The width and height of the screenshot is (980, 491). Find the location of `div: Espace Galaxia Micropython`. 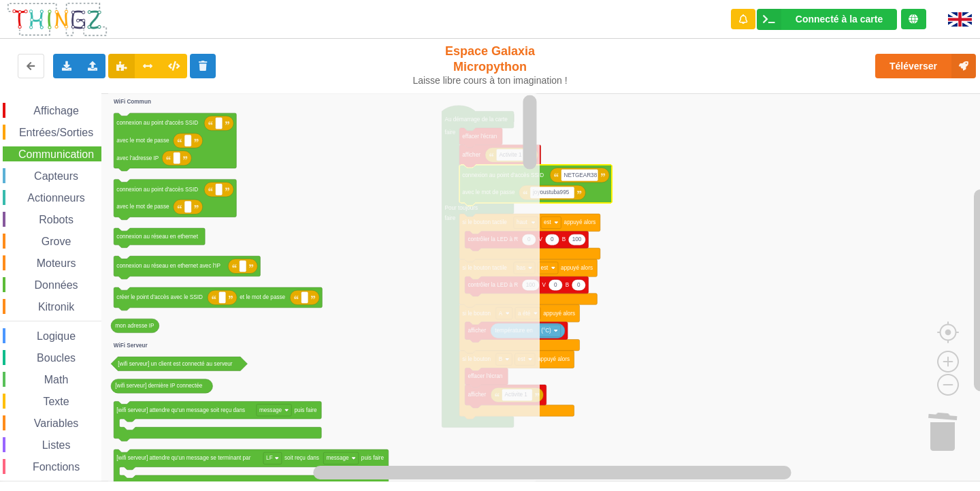

div: Espace Galaxia Micropython is located at coordinates (490, 65).